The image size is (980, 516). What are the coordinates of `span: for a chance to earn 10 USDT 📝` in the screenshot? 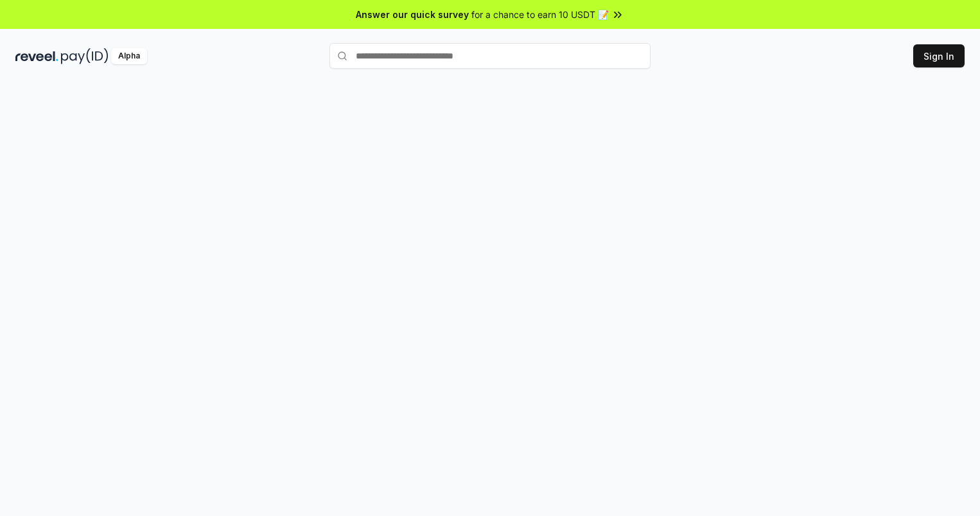 It's located at (540, 14).